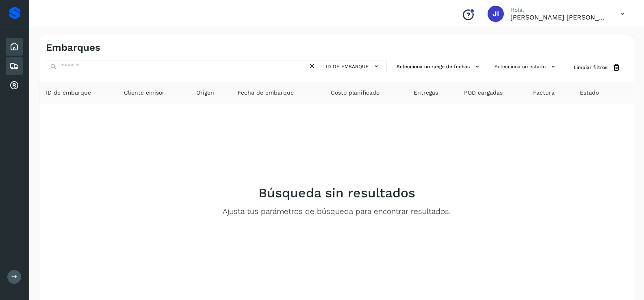 The height and width of the screenshot is (300, 644). What do you see at coordinates (355, 93) in the screenshot?
I see `span: Costo planificado` at bounding box center [355, 93].